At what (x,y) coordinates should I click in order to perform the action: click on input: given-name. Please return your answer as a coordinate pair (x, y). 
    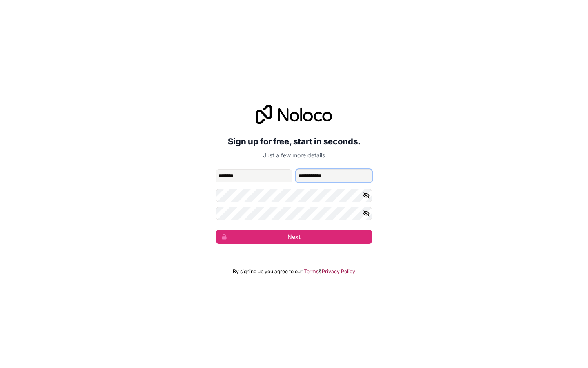
    Looking at the image, I should click on (254, 175).